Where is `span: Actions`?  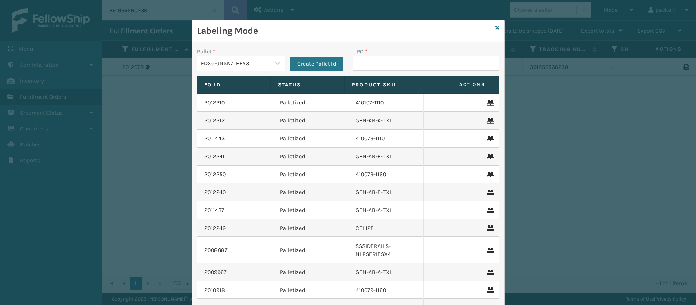 span: Actions is located at coordinates (455, 84).